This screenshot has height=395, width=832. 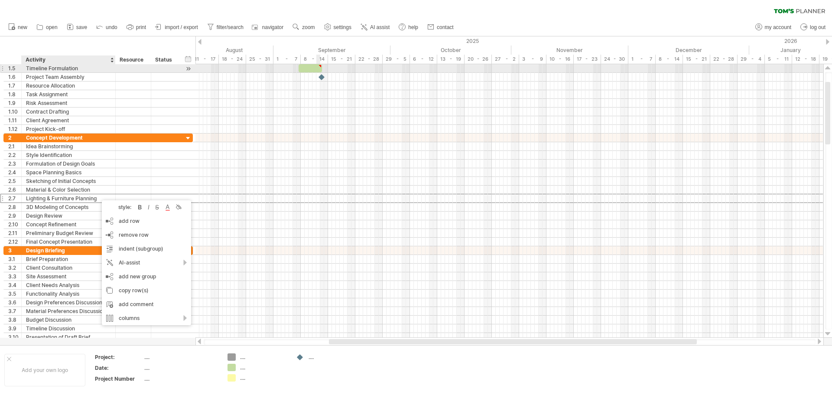 I want to click on div: October 2025, so click(x=451, y=50).